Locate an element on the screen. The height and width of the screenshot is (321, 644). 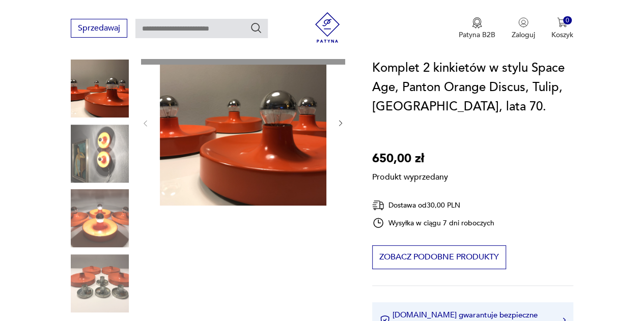
button: Szukaj is located at coordinates (256, 28).